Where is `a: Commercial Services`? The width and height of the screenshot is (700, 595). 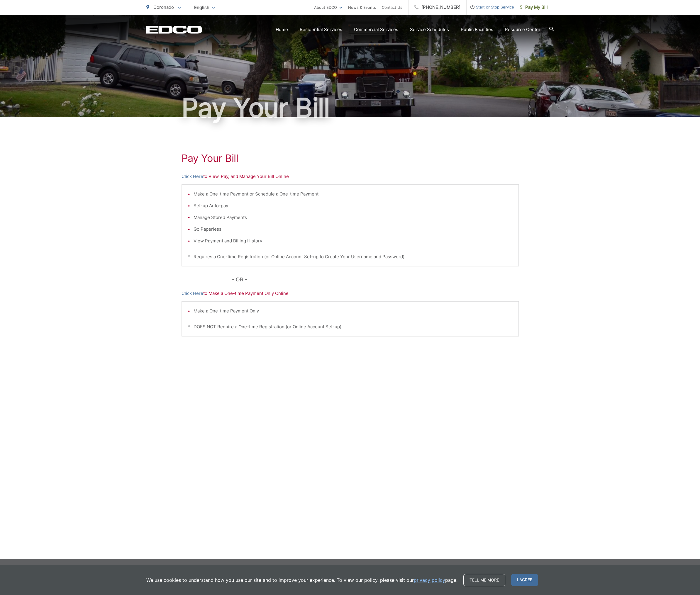 a: Commercial Services is located at coordinates (376, 30).